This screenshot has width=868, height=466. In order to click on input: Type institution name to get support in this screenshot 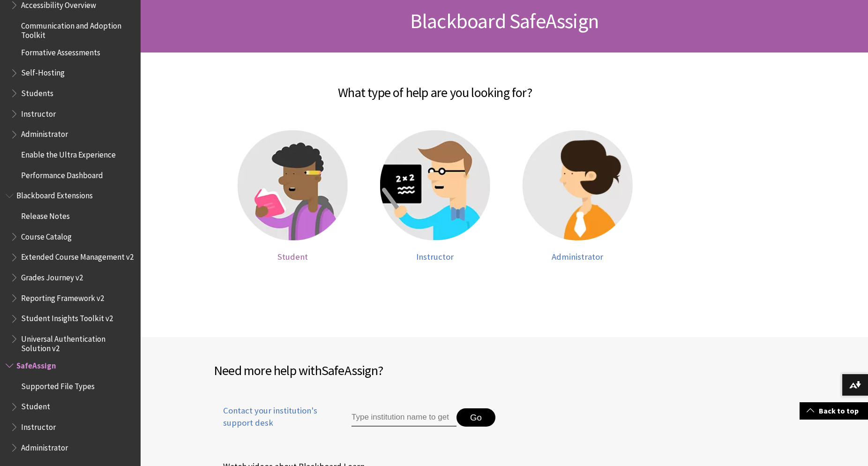, I will do `click(404, 418)`.